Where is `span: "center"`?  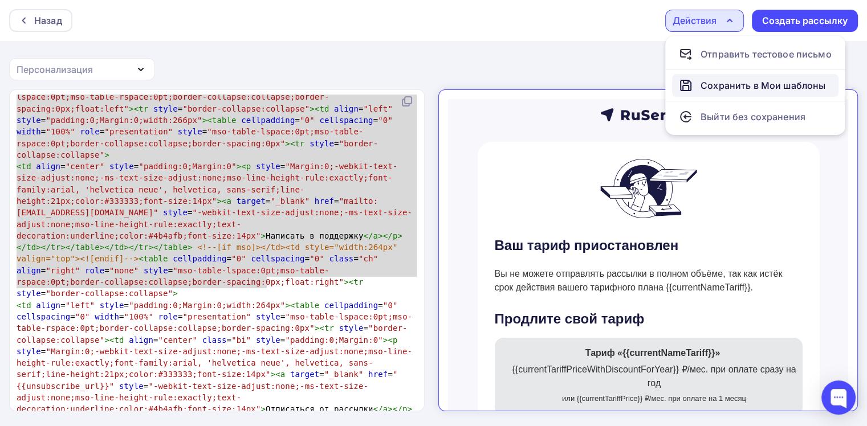 span: "center" is located at coordinates (85, 166).